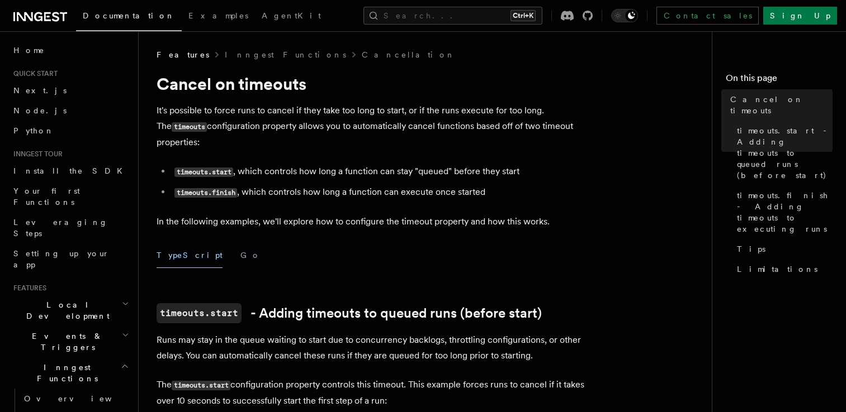 The image size is (846, 412). Describe the element at coordinates (387, 192) in the screenshot. I see `li: , which controls how long a function can execute once started` at that location.